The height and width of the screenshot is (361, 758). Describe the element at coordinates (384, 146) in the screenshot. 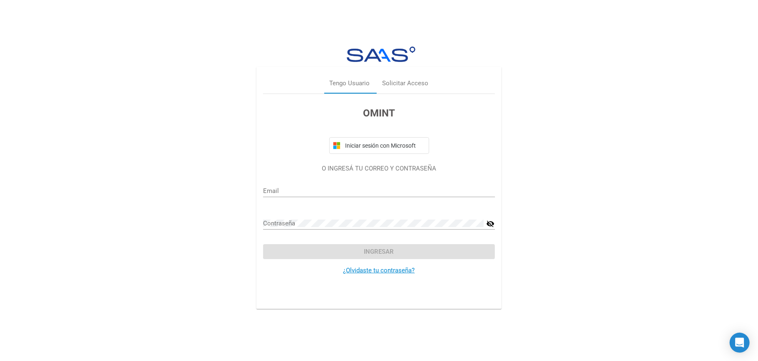

I see `span: Iniciar sesión con Microsoft` at that location.